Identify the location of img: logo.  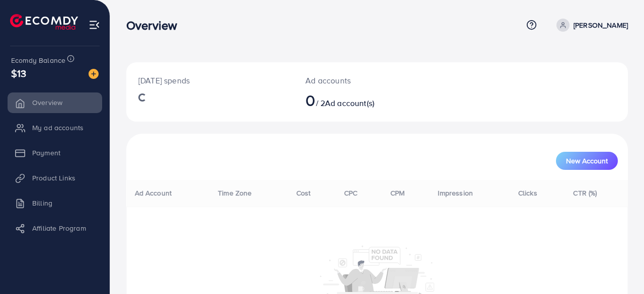
(44, 21).